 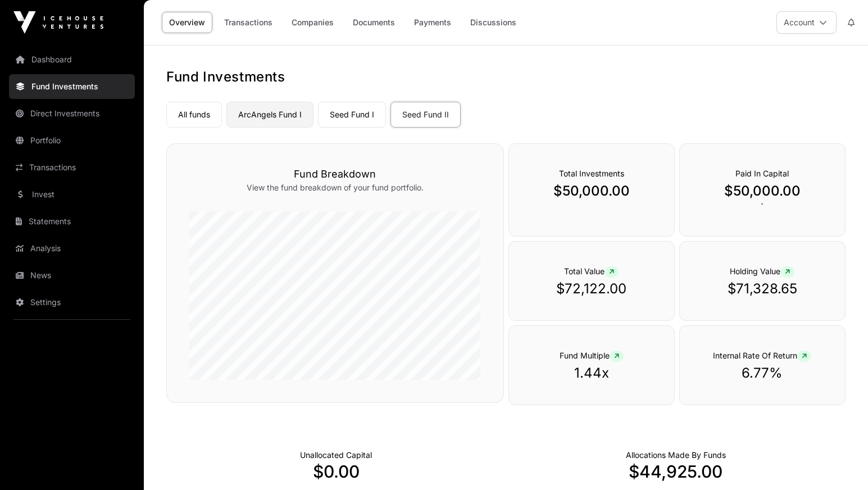 What do you see at coordinates (493, 22) in the screenshot?
I see `a: Discussions` at bounding box center [493, 22].